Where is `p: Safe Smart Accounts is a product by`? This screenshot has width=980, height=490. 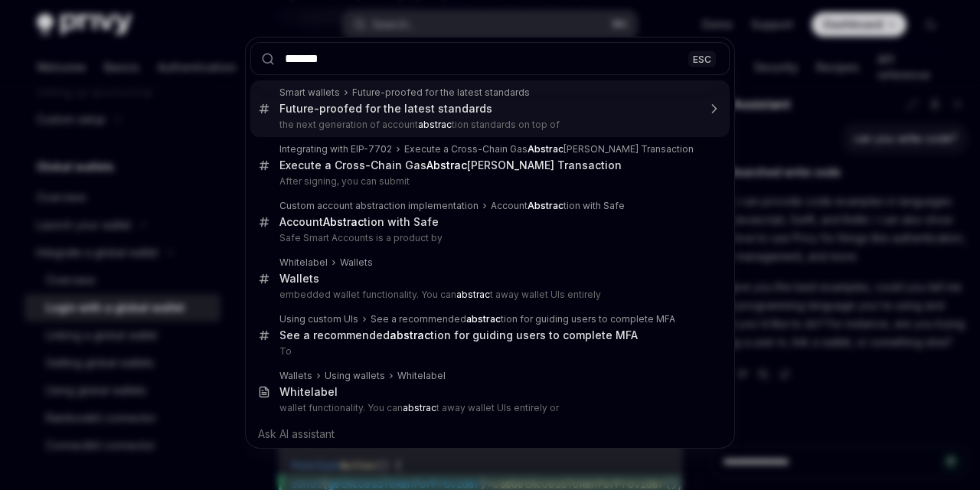
p: Safe Smart Accounts is a product by is located at coordinates (489, 238).